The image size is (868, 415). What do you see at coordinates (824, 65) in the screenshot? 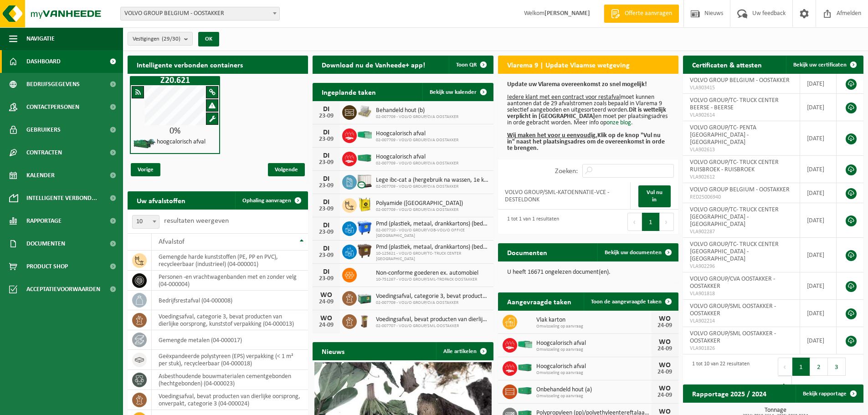
I see `a: Bekijk uw certificaten` at bounding box center [824, 65].